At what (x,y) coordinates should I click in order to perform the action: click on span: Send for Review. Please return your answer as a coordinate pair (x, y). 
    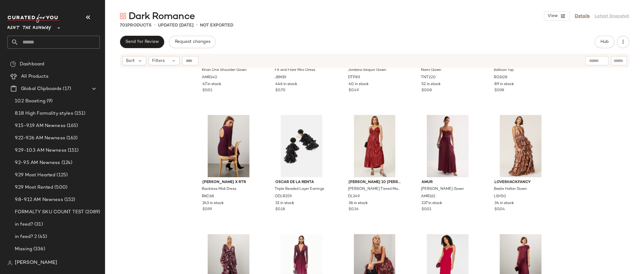
    Looking at the image, I should click on (142, 42).